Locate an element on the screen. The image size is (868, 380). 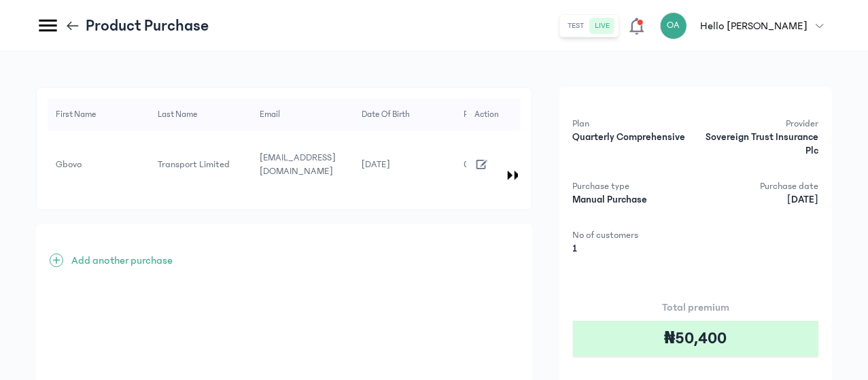
p: Manual Purchase is located at coordinates (632, 200).